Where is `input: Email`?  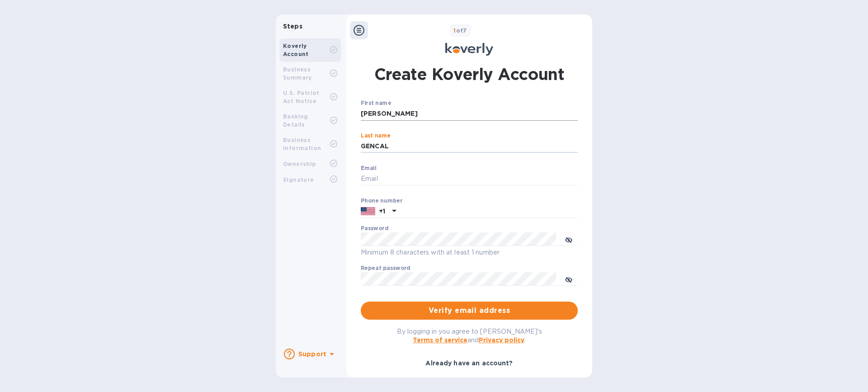 input: Email is located at coordinates (469, 179).